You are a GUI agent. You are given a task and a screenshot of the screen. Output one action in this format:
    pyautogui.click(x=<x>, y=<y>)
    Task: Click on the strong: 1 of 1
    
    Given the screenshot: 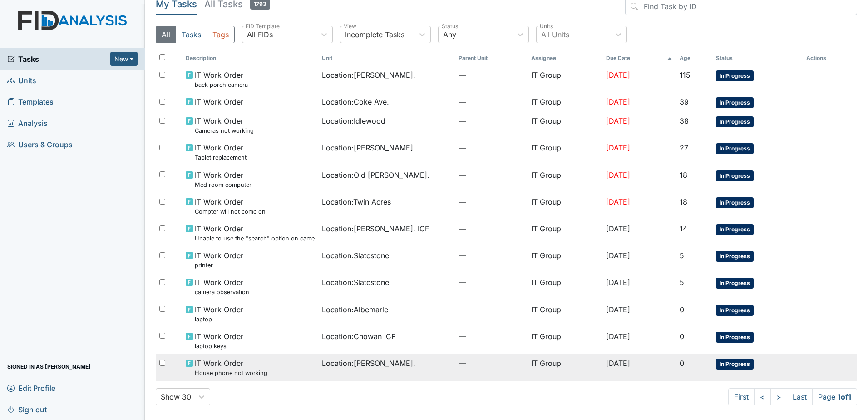 What is the action you would take?
    pyautogui.click(x=845, y=397)
    